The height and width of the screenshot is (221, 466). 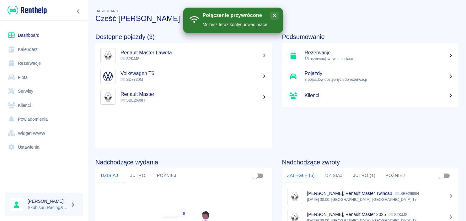 What do you see at coordinates (44, 77) in the screenshot?
I see `a: Flota` at bounding box center [44, 77].